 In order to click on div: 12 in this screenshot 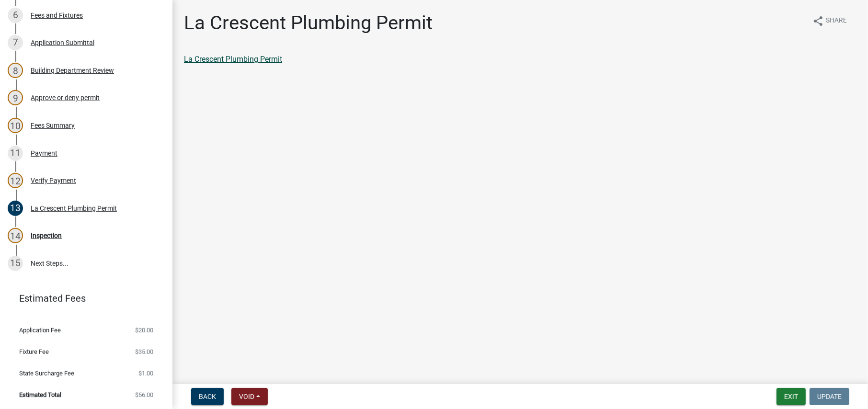, I will do `click(15, 181)`.